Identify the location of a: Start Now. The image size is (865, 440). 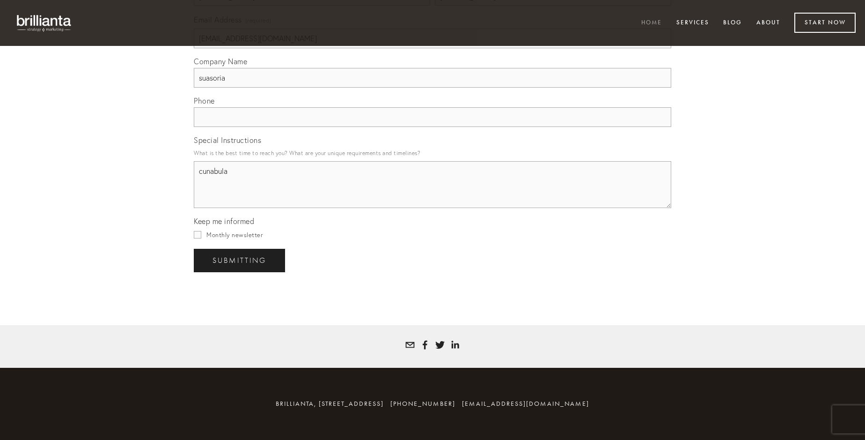
(825, 22).